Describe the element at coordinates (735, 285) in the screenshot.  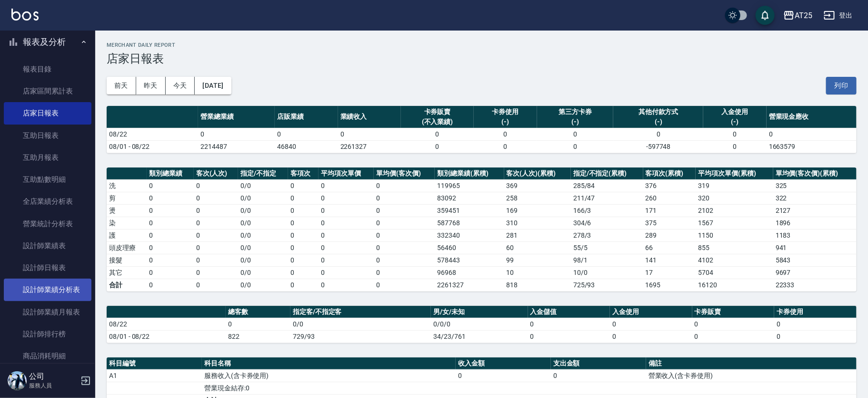
I see `td: 16120` at that location.